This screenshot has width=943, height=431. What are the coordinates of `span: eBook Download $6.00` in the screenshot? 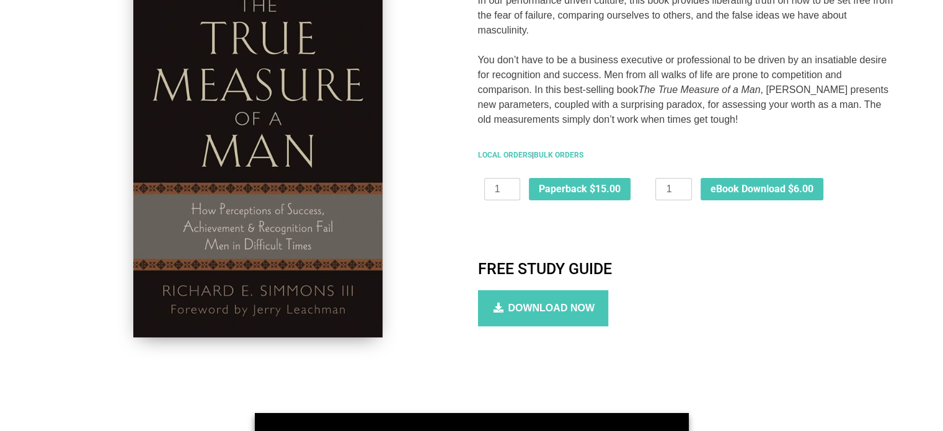 It's located at (762, 189).